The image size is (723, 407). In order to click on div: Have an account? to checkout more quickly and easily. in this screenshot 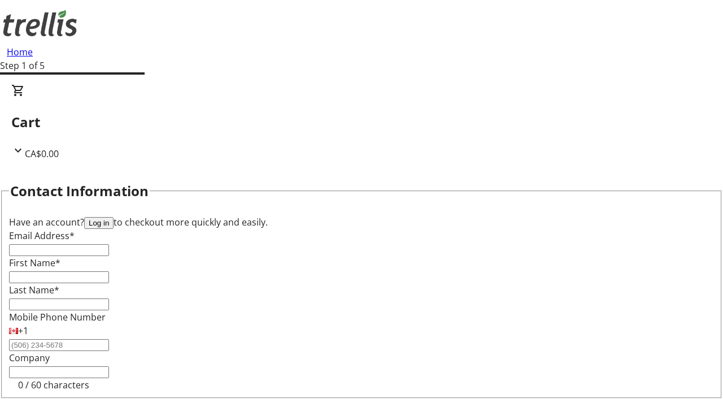, I will do `click(362, 222)`.